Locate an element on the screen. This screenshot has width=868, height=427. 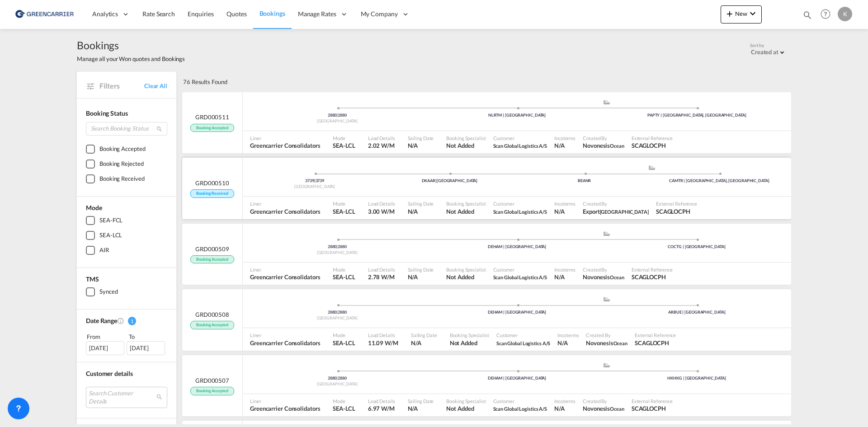
span: 1 is located at coordinates (132, 320).